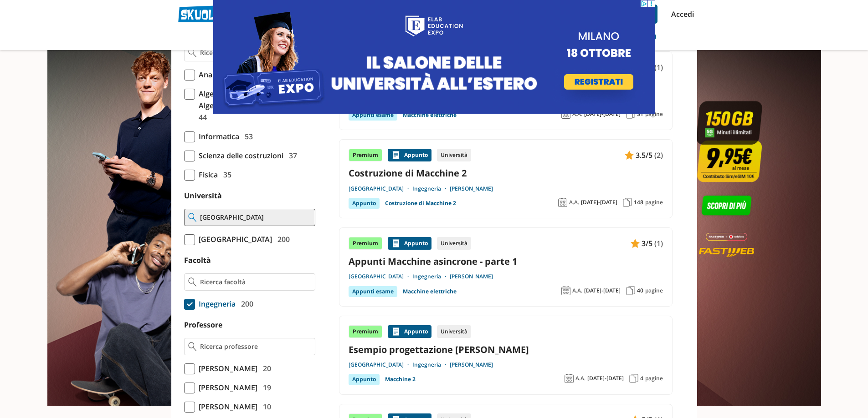  What do you see at coordinates (659, 155) in the screenshot?
I see `span: (2)` at bounding box center [659, 155].